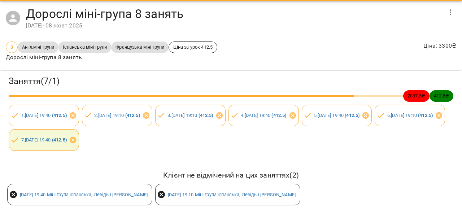 This screenshot has height=214, width=462. Describe the element at coordinates (442, 96) in the screenshot. I see `span: 412.5 ₴` at that location.